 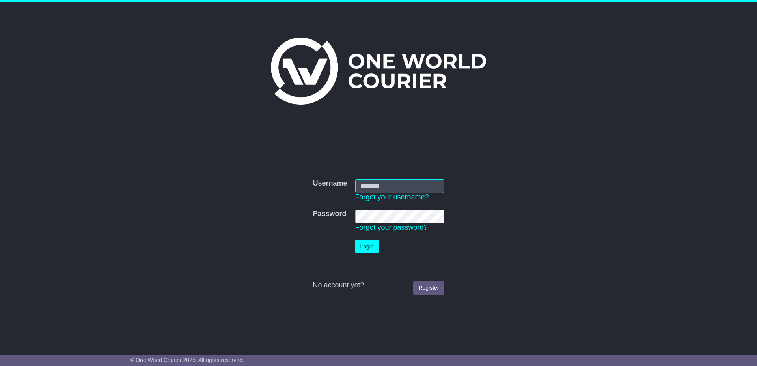 I want to click on span: © One World Courier 2025. All rights reserved., so click(x=187, y=360).